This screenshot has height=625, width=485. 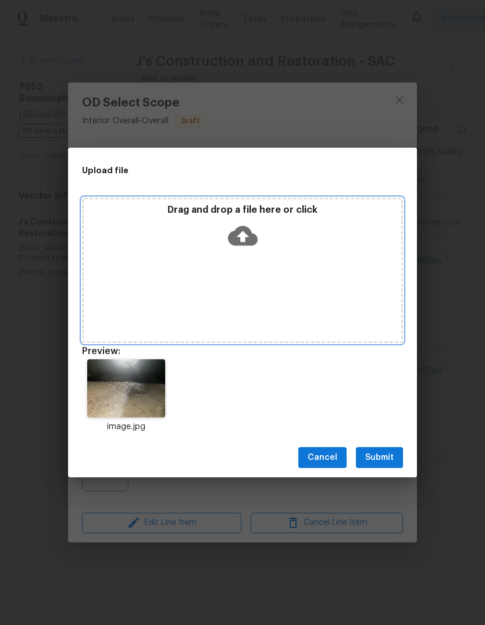 I want to click on span: Cancel, so click(x=322, y=458).